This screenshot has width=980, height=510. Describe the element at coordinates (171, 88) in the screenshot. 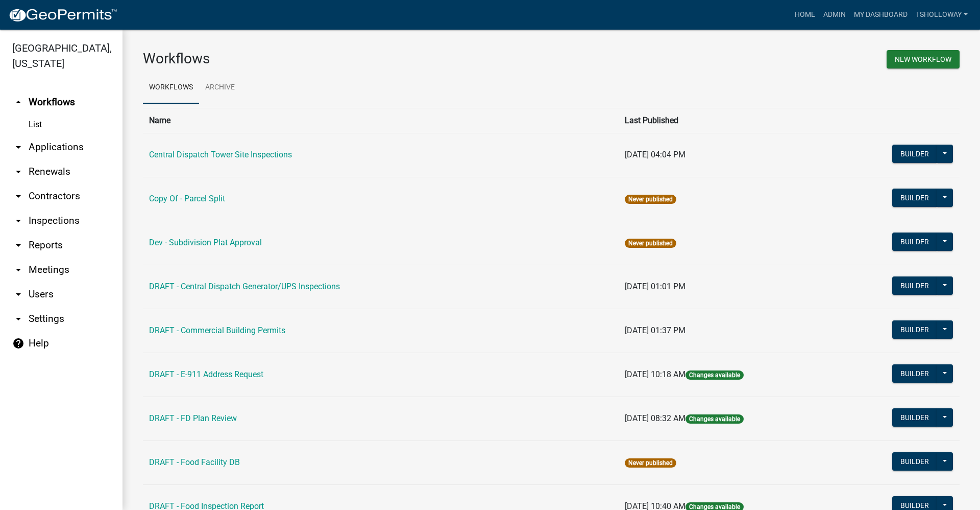

I see `a: Workflows` at that location.